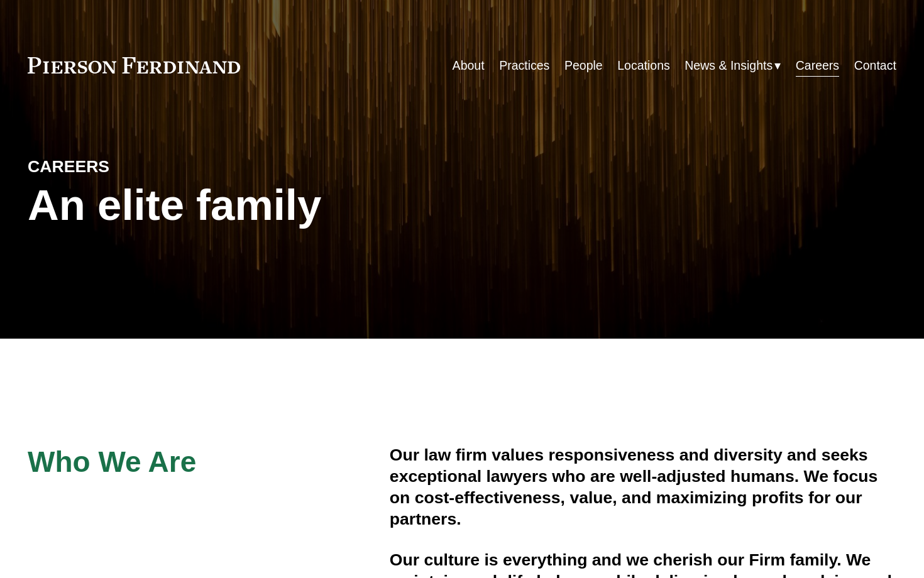 This screenshot has height=578, width=924. Describe the element at coordinates (583, 65) in the screenshot. I see `a: People` at that location.